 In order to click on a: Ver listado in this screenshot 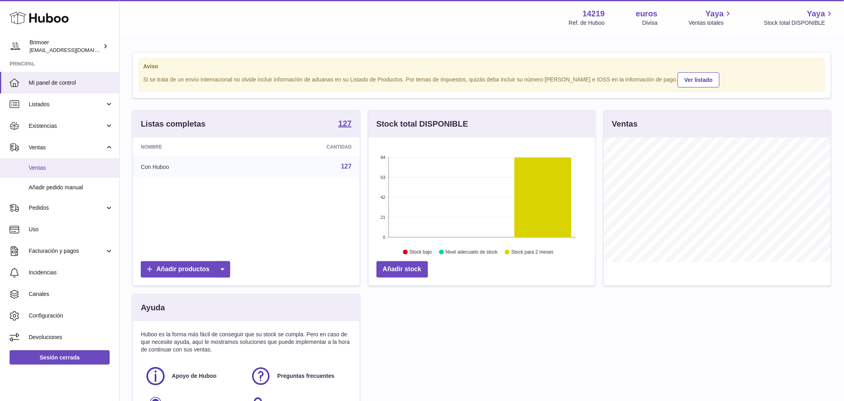, I will do `click(699, 80)`.